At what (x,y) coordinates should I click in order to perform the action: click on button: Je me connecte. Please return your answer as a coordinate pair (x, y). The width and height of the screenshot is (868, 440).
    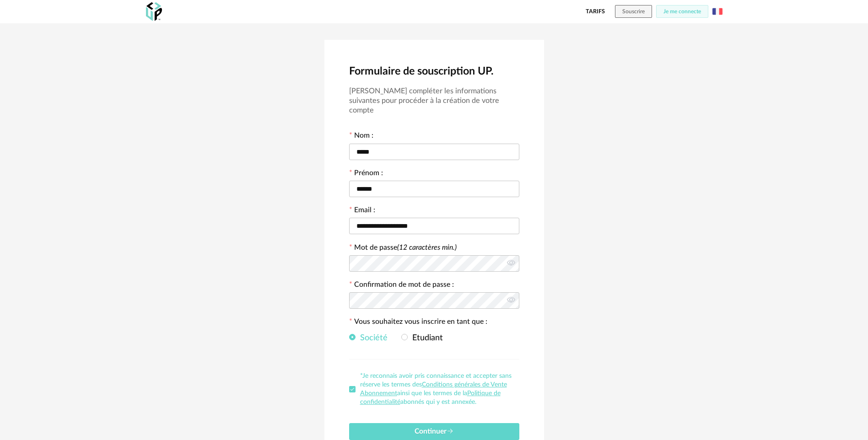
    Looking at the image, I should click on (682, 12).